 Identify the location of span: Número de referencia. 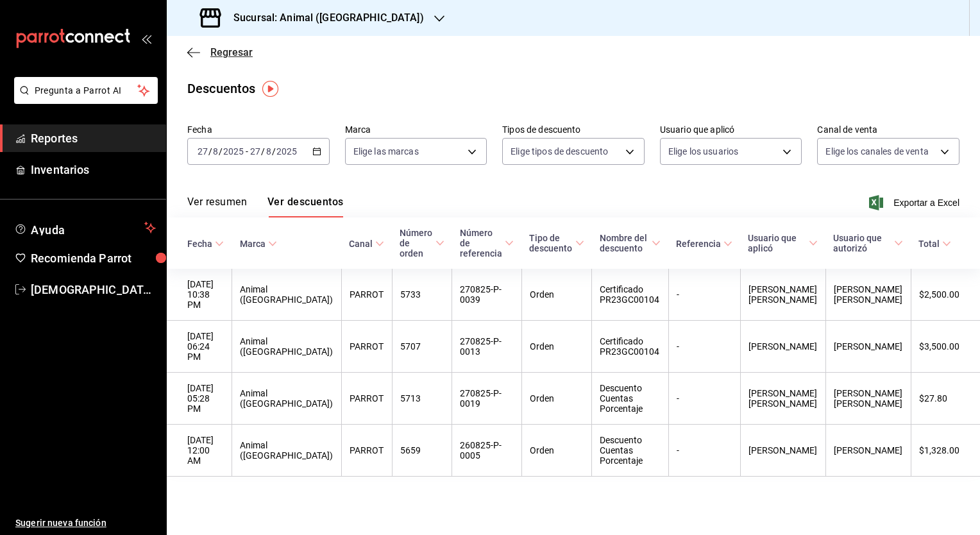
(487, 243).